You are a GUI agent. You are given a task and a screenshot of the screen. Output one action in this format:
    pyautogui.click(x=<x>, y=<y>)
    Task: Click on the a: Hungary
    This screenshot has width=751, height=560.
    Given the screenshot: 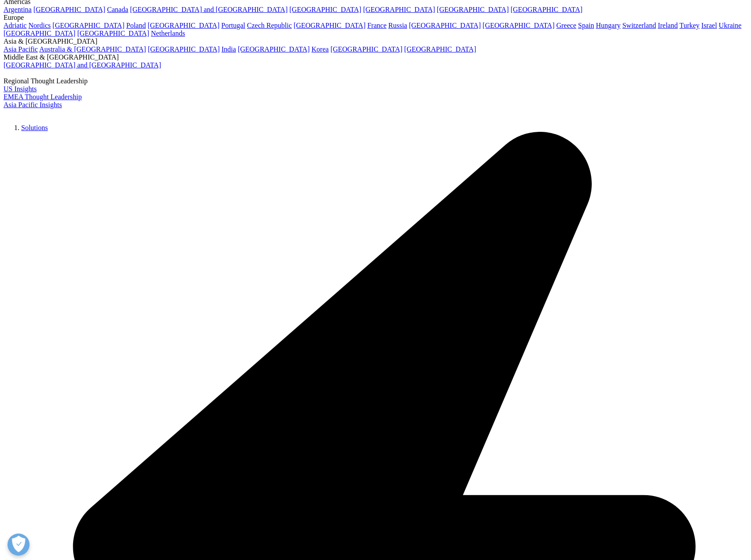 What is the action you would take?
    pyautogui.click(x=609, y=25)
    